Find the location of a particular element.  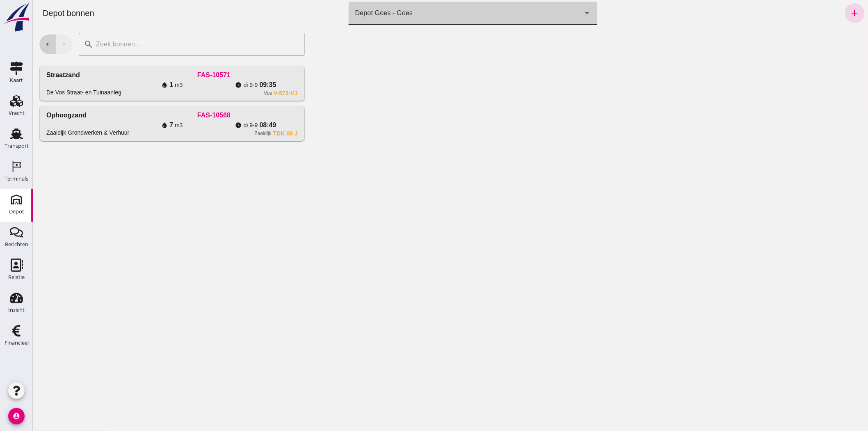

span: 7 is located at coordinates (138, 125).